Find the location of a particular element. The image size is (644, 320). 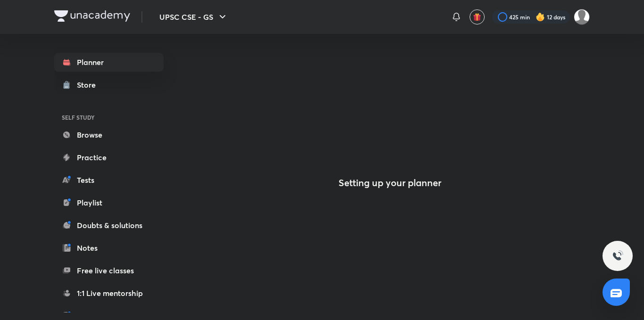

a: 1:1 Live mentorship is located at coordinates (109, 294).